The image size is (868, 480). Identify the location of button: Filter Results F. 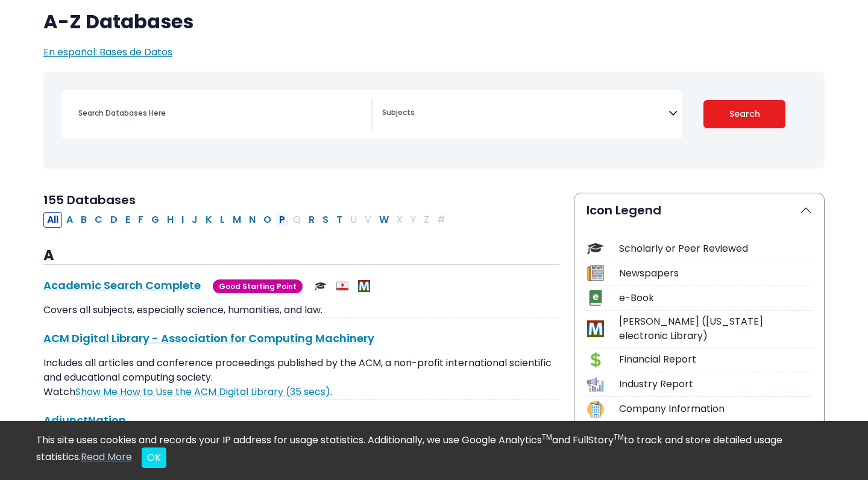
(140, 220).